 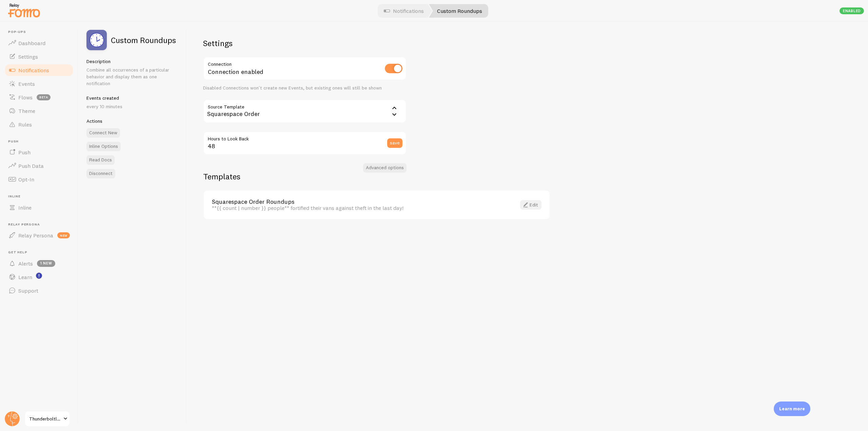 I want to click on a: Notifications, so click(x=39, y=70).